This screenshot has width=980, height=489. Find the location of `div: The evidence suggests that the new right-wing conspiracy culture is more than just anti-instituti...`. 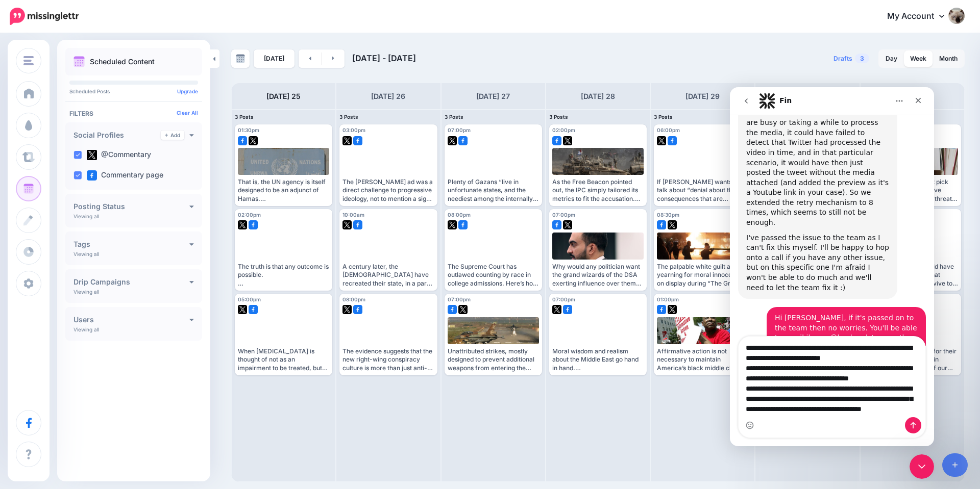

div: The evidence suggests that the new right-wing conspiracy culture is more than just anti-instituti... is located at coordinates (388, 360).